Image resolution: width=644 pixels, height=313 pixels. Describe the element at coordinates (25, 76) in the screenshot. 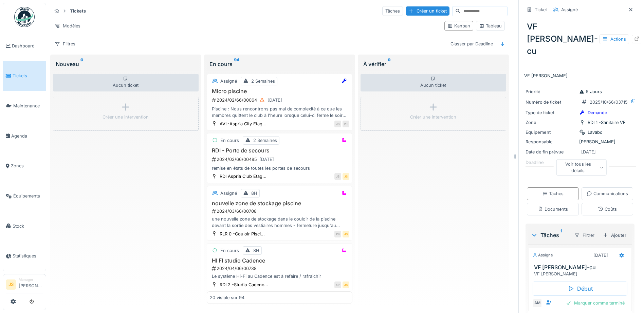

I see `a: Tickets` at that location.